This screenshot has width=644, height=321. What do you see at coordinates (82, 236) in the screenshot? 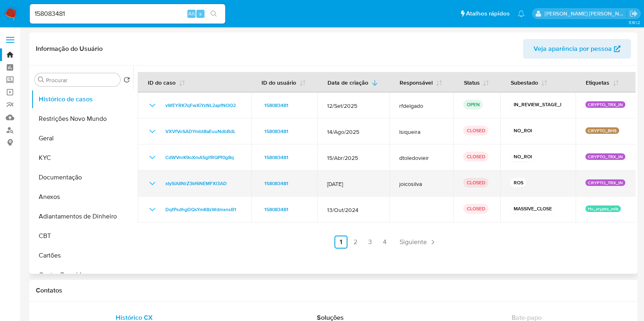
I see `button: CBT` at bounding box center [82, 236].